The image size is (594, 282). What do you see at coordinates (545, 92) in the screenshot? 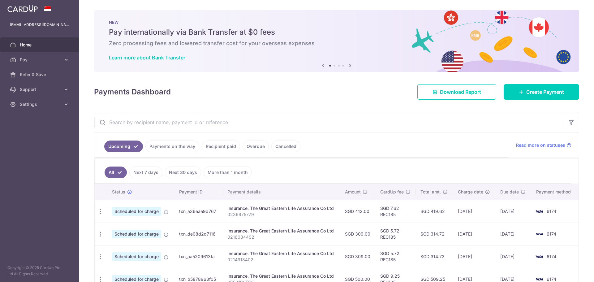
I see `span: Create Payment` at bounding box center [545, 92].